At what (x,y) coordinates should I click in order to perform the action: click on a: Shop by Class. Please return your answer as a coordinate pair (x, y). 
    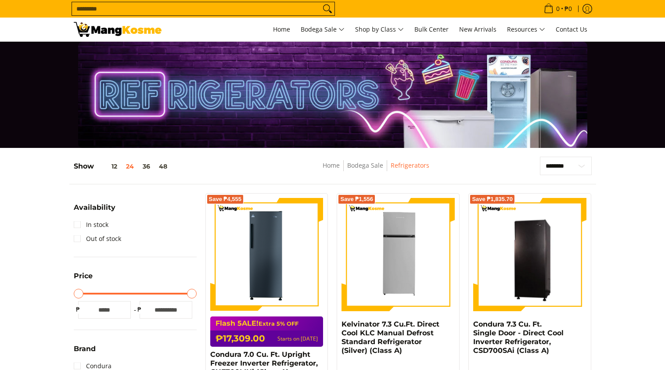
    Looking at the image, I should click on (379, 29).